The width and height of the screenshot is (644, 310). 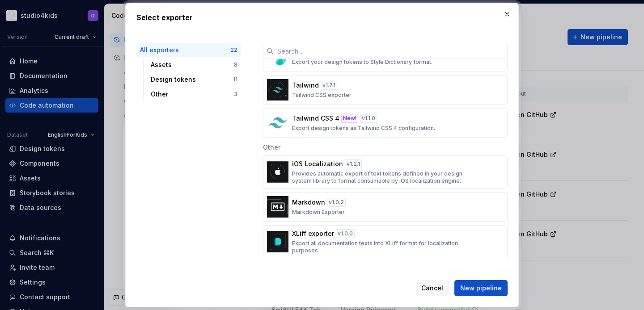 What do you see at coordinates (235, 80) in the screenshot?
I see `div: 11` at bounding box center [235, 80].